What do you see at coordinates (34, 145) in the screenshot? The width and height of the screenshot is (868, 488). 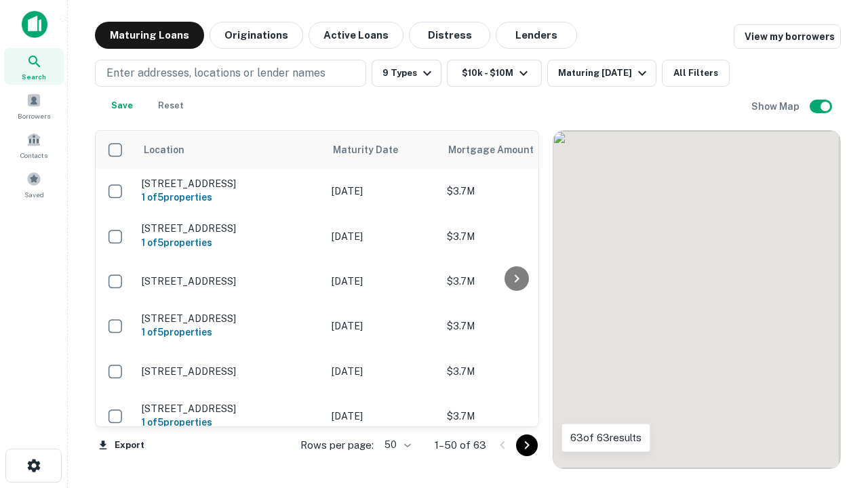 I see `a: Contacts` at bounding box center [34, 145].